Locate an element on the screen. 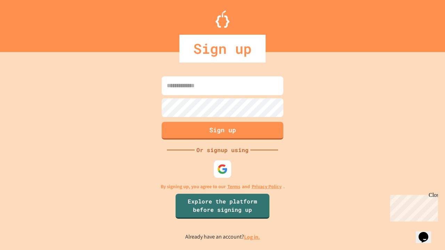 The height and width of the screenshot is (250, 445). div: Sign up is located at coordinates (223, 49).